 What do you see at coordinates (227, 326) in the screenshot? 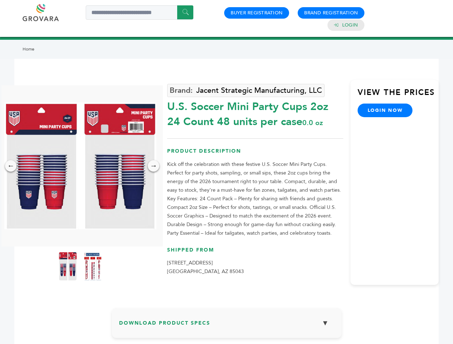
I see `h3: Download Product Specs` at bounding box center [227, 326].